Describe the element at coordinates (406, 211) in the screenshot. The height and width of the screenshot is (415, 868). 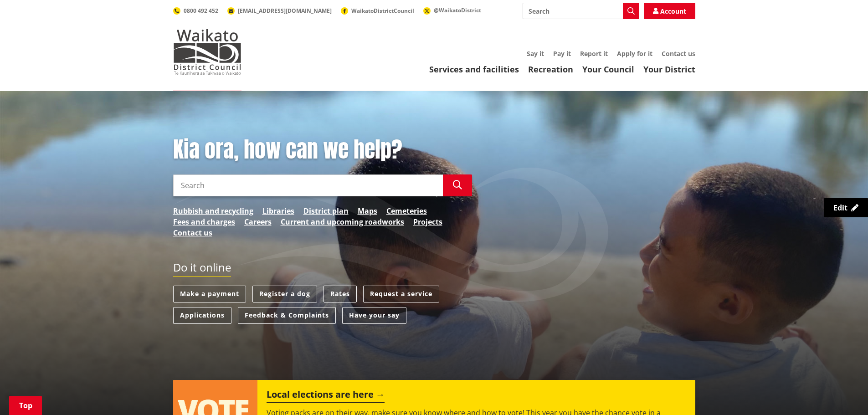
I see `a: Cemeteries` at that location.